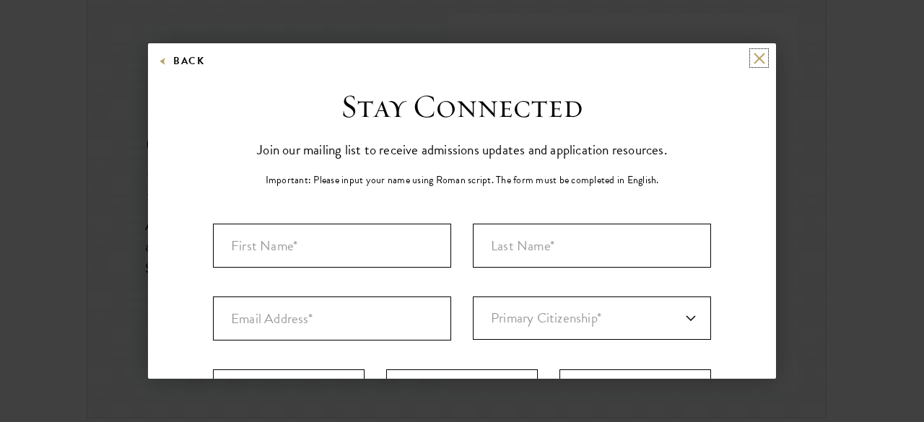 Image resolution: width=924 pixels, height=422 pixels. I want to click on div: First Name*, so click(332, 245).